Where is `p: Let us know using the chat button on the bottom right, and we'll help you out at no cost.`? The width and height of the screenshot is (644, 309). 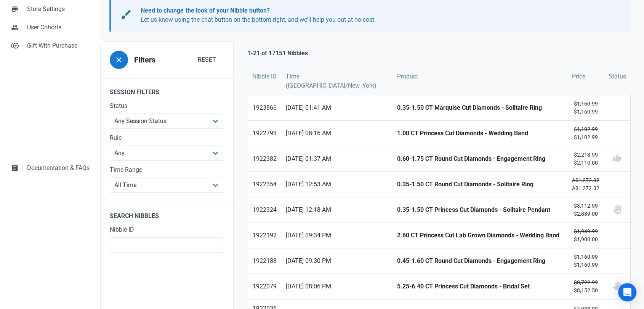 p: Let us know using the chat button on the bottom right, and we'll help you out at no cost. is located at coordinates (376, 15).